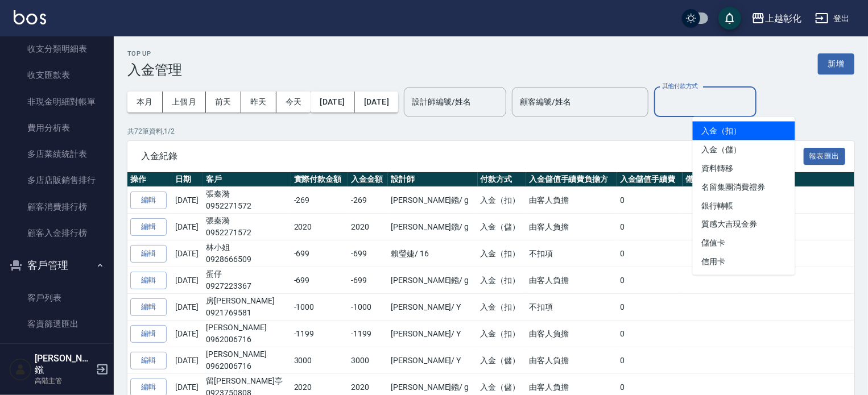 The width and height of the screenshot is (868, 395). Describe the element at coordinates (491, 132) in the screenshot. I see `p: 共 72 筆資料, 1 / 2` at that location.